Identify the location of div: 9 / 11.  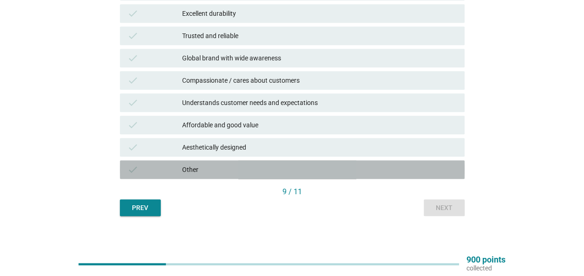
(292, 192).